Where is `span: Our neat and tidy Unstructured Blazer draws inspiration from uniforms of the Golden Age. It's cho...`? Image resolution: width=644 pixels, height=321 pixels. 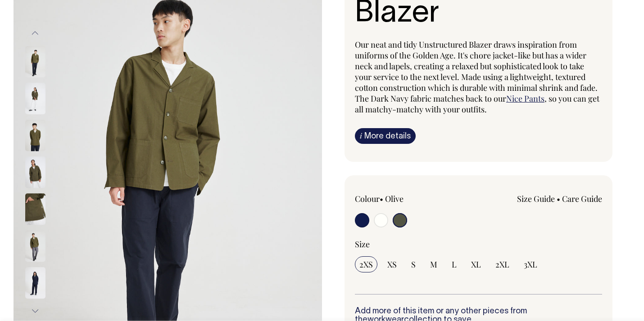 span: Our neat and tidy Unstructured Blazer draws inspiration from uniforms of the Golden Age. It's cho... is located at coordinates (476, 71).